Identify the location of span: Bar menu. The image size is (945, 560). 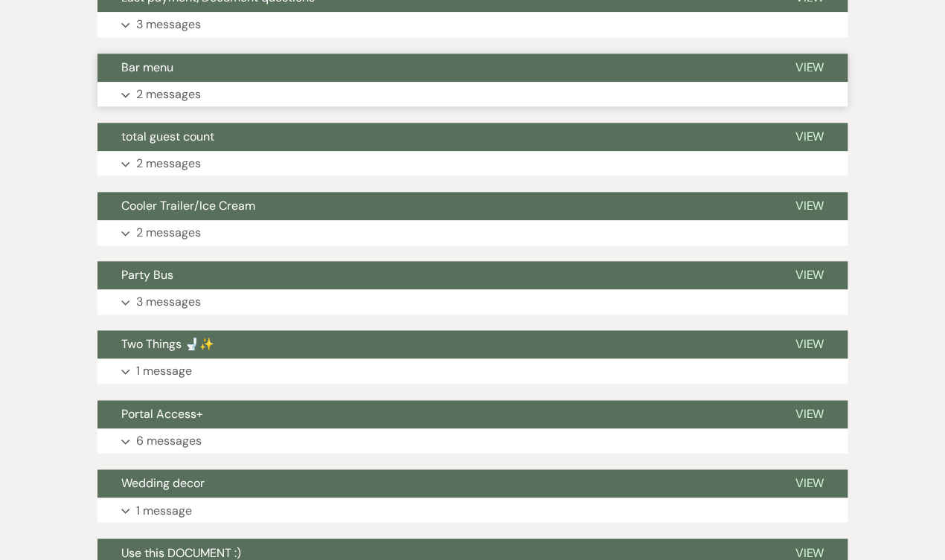
(147, 67).